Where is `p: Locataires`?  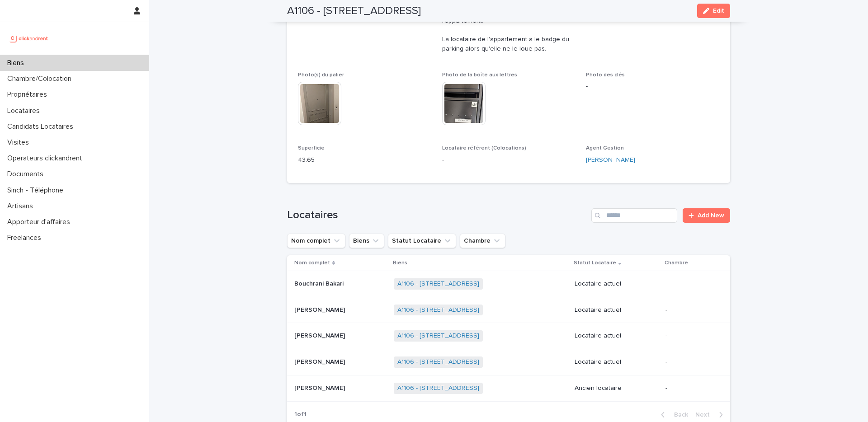
p: Locataires is located at coordinates (26, 111).